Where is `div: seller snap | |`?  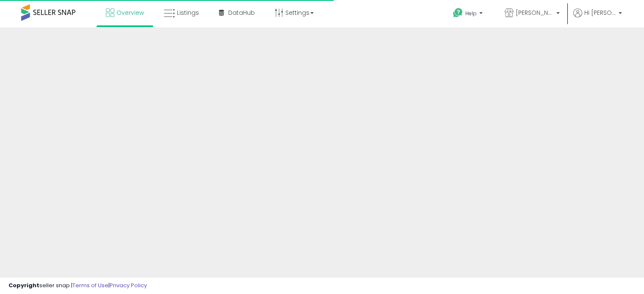
div: seller snap | | is located at coordinates (77, 285).